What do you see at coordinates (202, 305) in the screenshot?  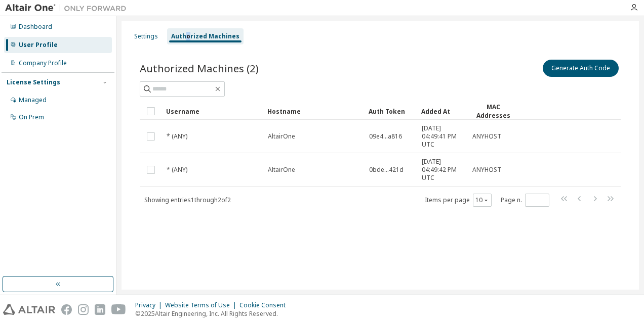 I see `div: Website Terms of Use` at bounding box center [202, 305].